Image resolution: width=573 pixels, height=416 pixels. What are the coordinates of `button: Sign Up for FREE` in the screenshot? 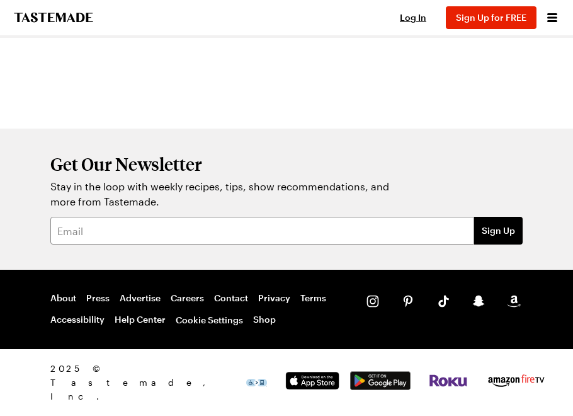 It's located at (491, 18).